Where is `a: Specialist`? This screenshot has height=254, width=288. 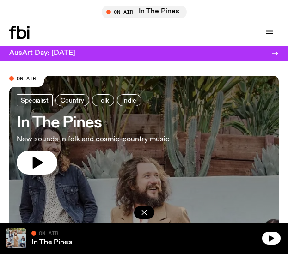
a: Specialist is located at coordinates (35, 100).